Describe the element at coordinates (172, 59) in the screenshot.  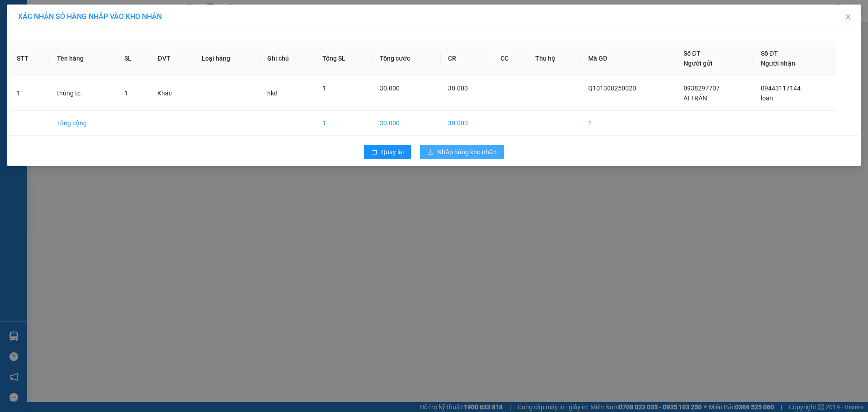
I see `th: ĐVT` at that location.